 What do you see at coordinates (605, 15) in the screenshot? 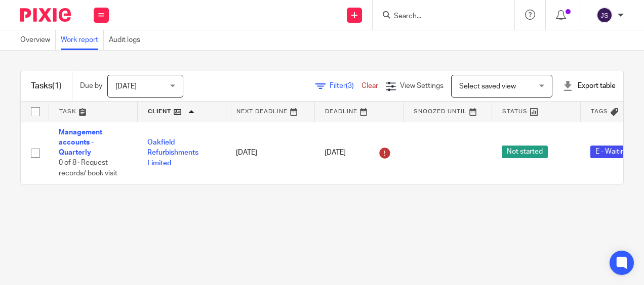
I see `img: svg%3E` at bounding box center [605, 15].